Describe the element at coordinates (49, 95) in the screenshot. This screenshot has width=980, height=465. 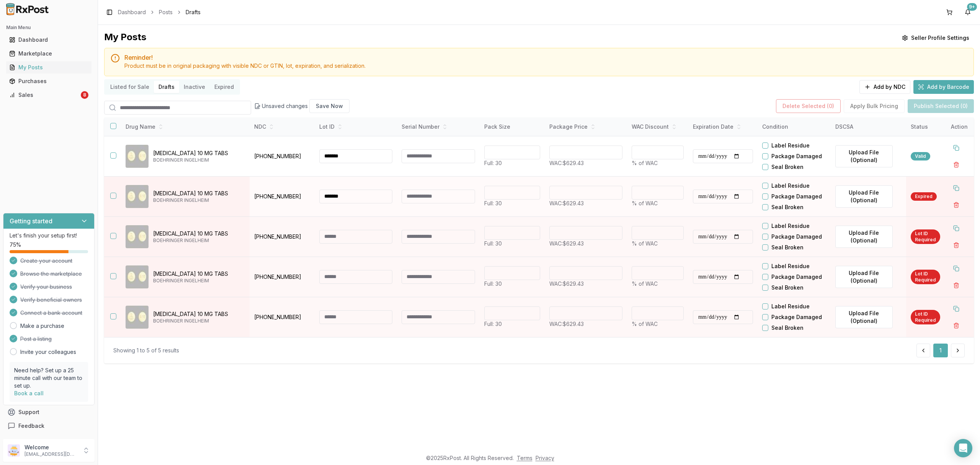
I see `button: Sales8` at that location.